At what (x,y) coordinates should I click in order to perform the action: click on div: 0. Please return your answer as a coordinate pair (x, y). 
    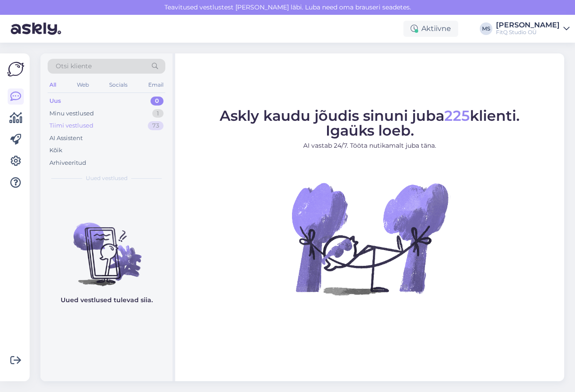
    Looking at the image, I should click on (157, 101).